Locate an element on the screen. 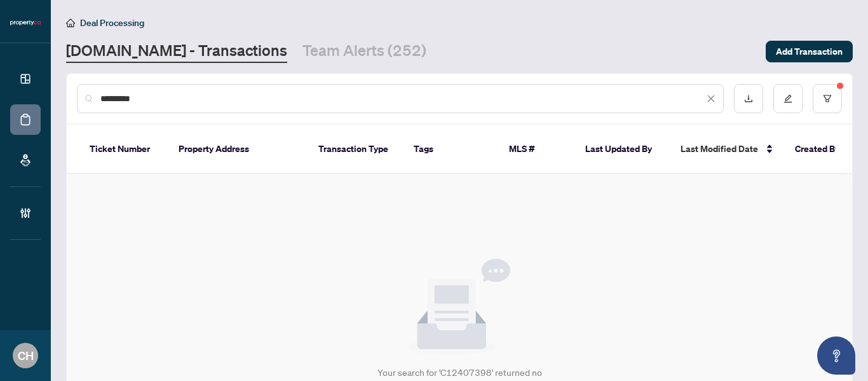 Image resolution: width=868 pixels, height=381 pixels. th: MLS # is located at coordinates (537, 149).